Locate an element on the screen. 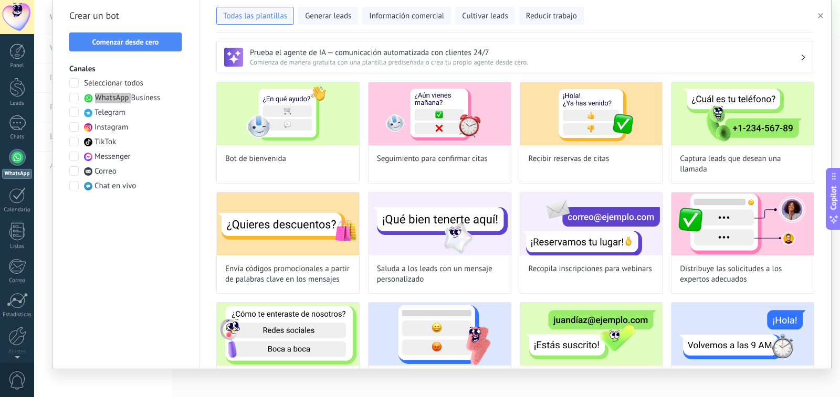  span: Envía códigos promocionales a partir de palabras clave en los mensajes is located at coordinates (288, 274).